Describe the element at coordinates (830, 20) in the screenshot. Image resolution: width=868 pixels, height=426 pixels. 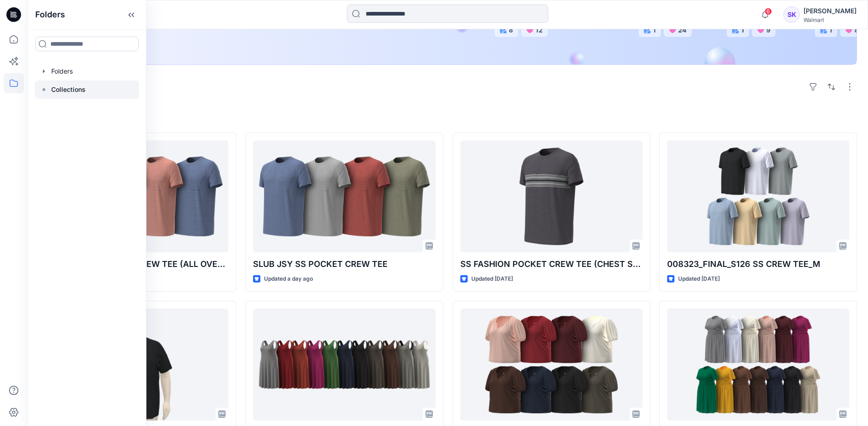
I see `div: Walmart` at that location.